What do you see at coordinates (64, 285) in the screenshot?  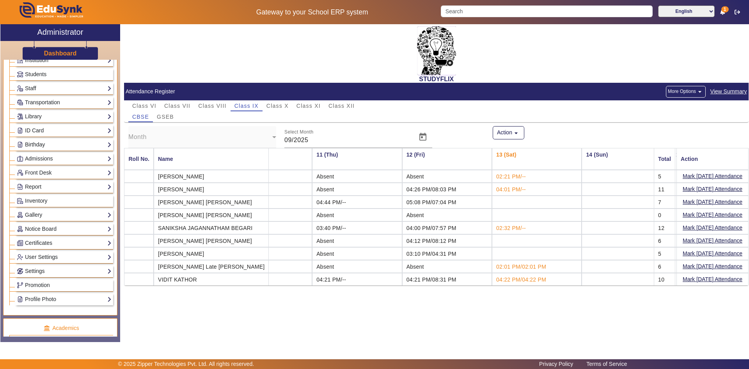 I see `a: Promotion` at bounding box center [64, 285].